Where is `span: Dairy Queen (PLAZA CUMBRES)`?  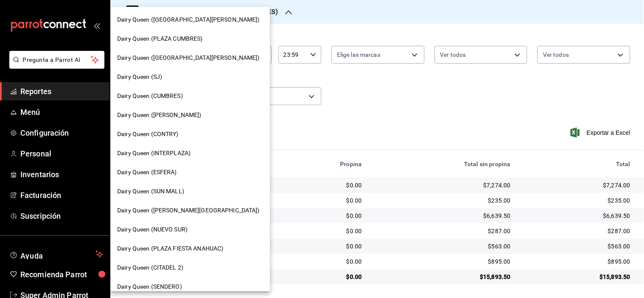 span: Dairy Queen (PLAZA CUMBRES) is located at coordinates (160, 38).